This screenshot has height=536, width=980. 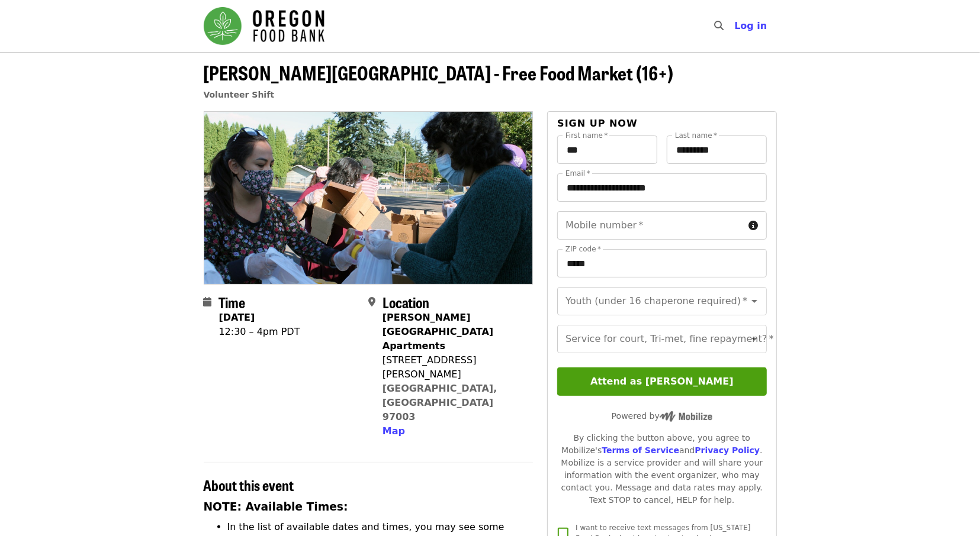 What do you see at coordinates (754, 226) in the screenshot?
I see `i: circle-info icon` at bounding box center [754, 226].